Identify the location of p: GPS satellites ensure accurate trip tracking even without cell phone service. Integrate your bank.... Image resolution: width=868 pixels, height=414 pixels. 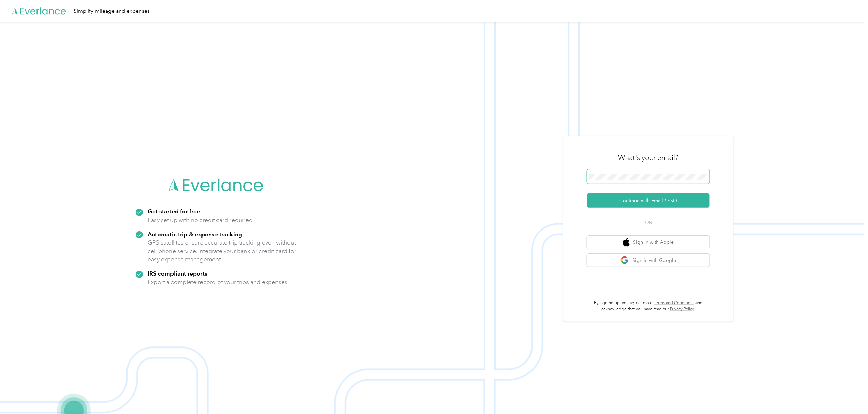
(222, 251).